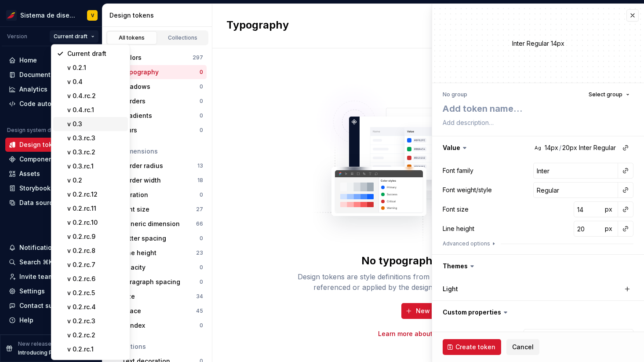 This screenshot has width=644, height=362. I want to click on div: v 0.2.rc.3, so click(96, 321).